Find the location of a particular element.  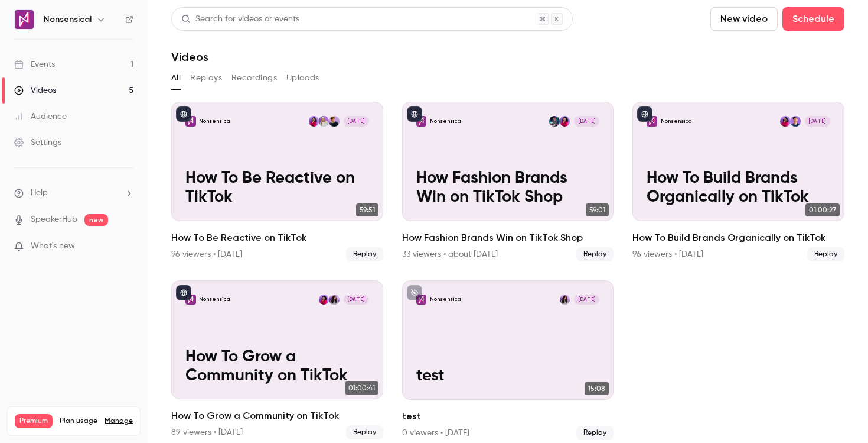

img: Chloe Belchamber is located at coordinates (324, 121).